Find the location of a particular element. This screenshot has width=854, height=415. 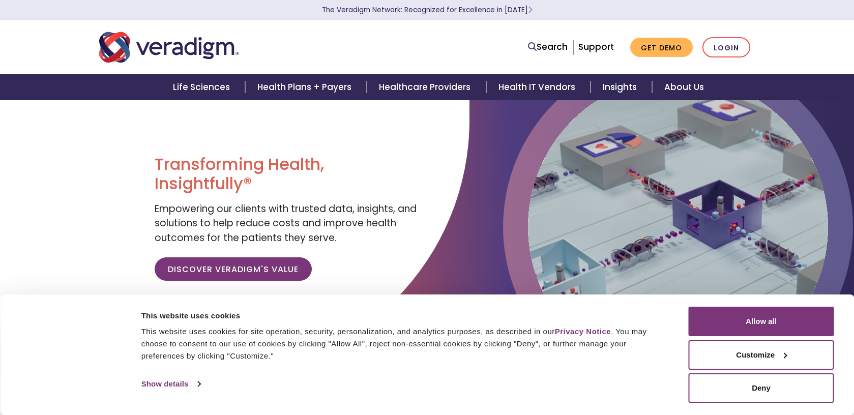

button: Deny is located at coordinates (761, 388).